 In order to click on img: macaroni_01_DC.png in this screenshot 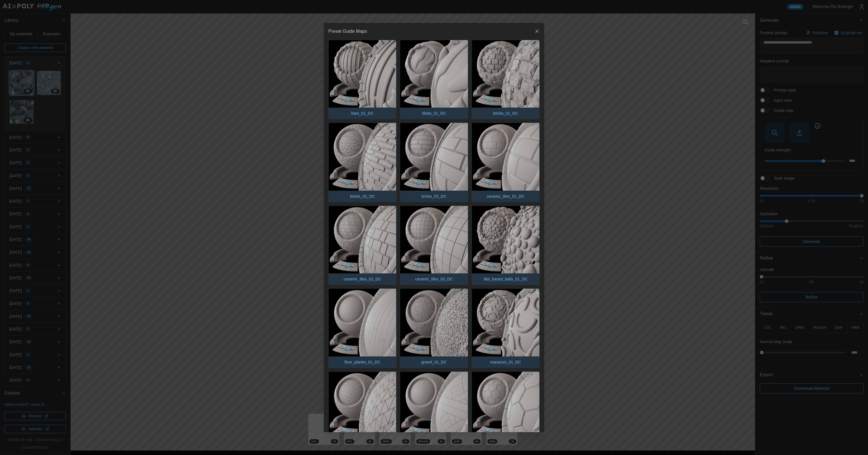, I will do `click(506, 322)`.